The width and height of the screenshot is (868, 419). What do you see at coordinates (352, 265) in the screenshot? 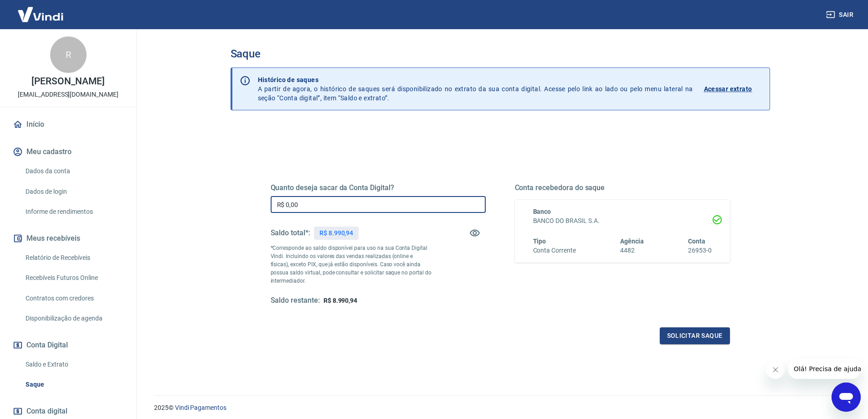
I see `p: *Corresponde ao saldo disponível para uso na sua Conta Digital Vindi. Incluindo os valores das ve...` at bounding box center [352, 265].